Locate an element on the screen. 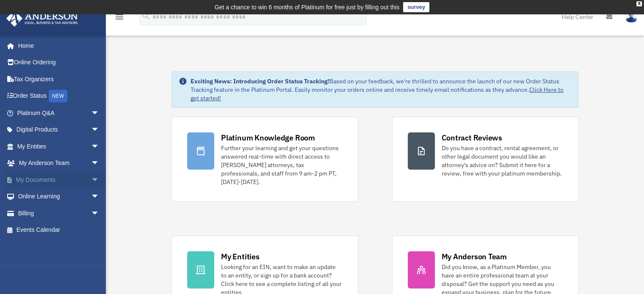 The image size is (644, 294). a: menu is located at coordinates (119, 18).